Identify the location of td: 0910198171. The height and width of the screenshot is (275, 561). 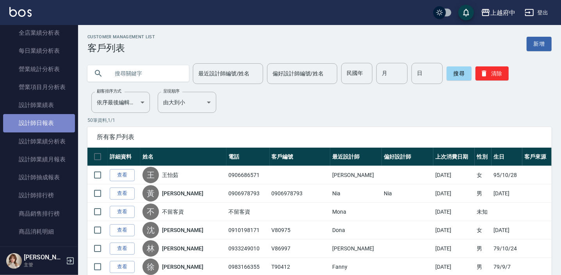
(248, 230).